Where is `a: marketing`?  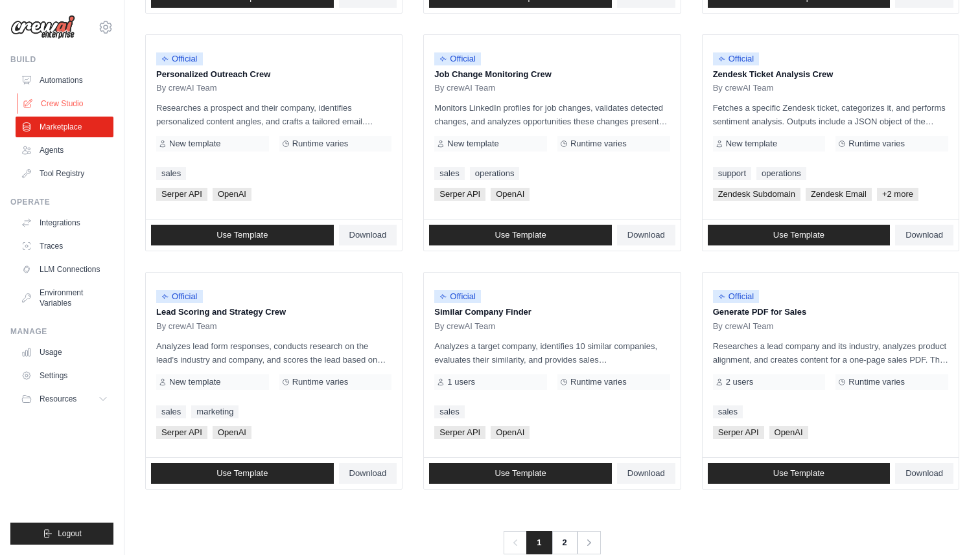 a: marketing is located at coordinates (215, 413).